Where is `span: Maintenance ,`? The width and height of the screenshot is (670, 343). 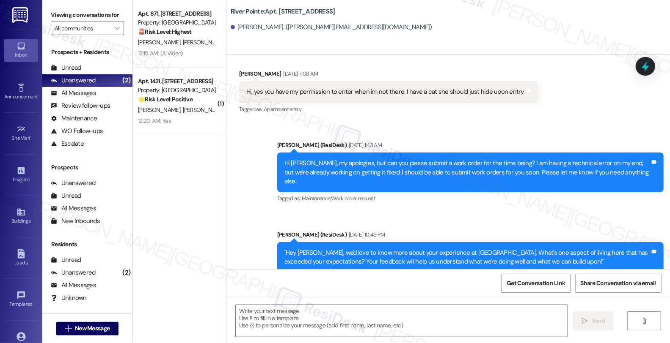 span: Maintenance , is located at coordinates (316, 198).